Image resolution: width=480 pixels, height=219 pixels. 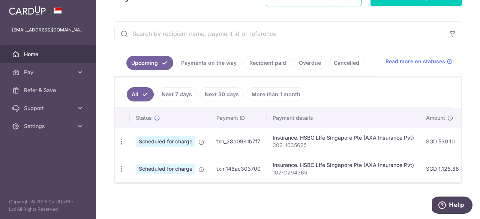 I want to click on td: SGD 1,126.86, so click(x=442, y=169).